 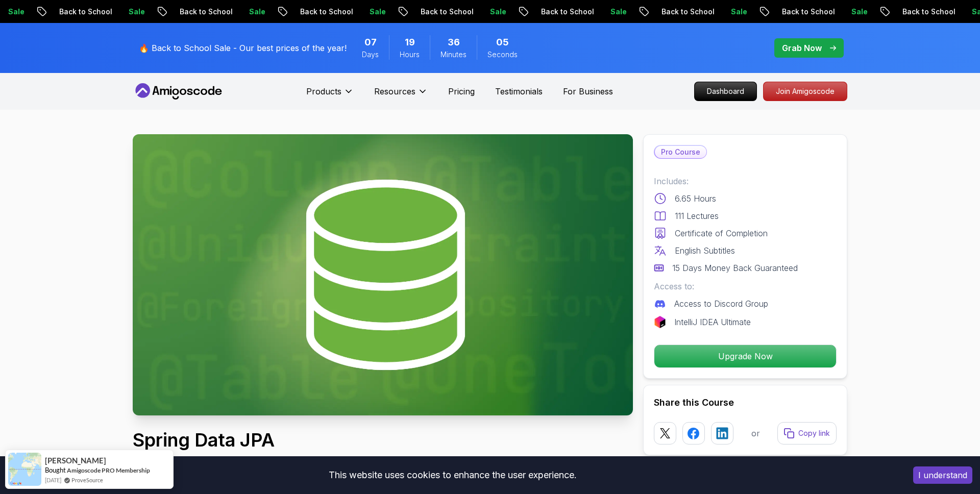 I want to click on p: Pro Course, so click(x=681, y=152).